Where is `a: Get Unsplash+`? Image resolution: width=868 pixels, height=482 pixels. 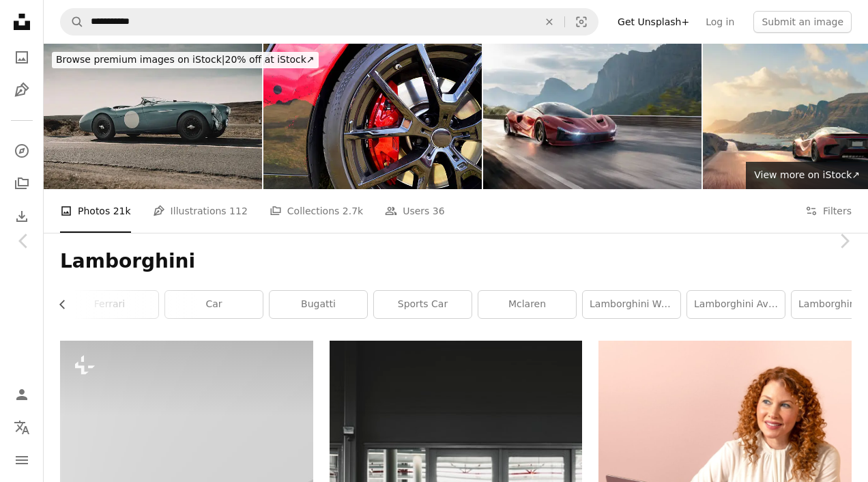
a: Get Unsplash+ is located at coordinates (653, 22).